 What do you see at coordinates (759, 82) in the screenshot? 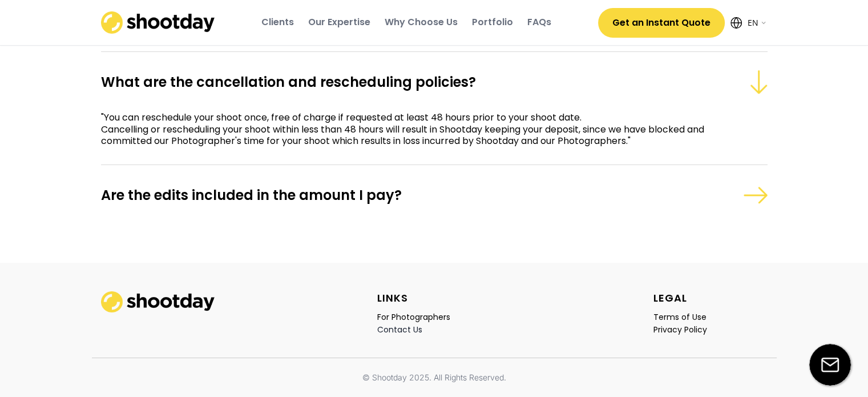
I see `img: Group_95%402x%5B1%5D.png` at bounding box center [759, 82].